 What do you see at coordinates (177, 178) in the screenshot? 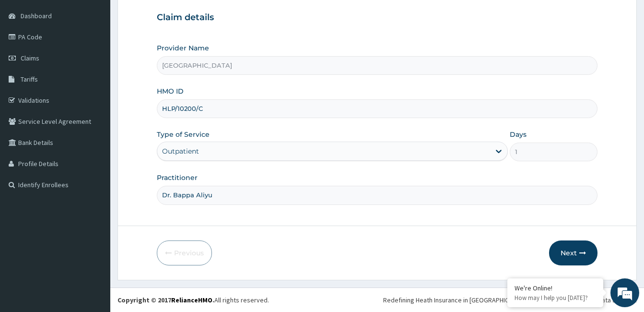
I see `label: Practitioner` at bounding box center [177, 178].